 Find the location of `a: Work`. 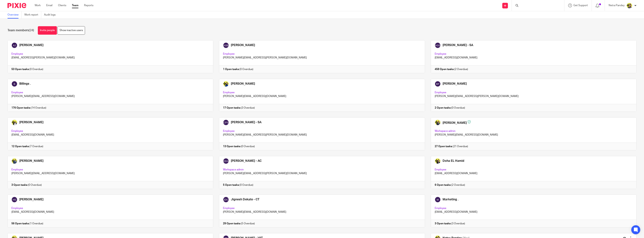

a: Work is located at coordinates (37, 6).